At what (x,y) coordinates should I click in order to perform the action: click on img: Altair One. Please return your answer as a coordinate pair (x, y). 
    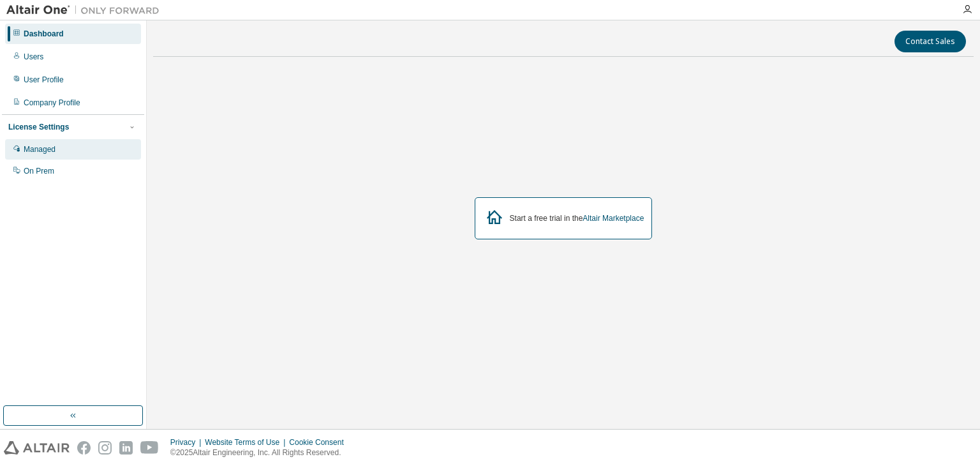
    Looking at the image, I should click on (86, 10).